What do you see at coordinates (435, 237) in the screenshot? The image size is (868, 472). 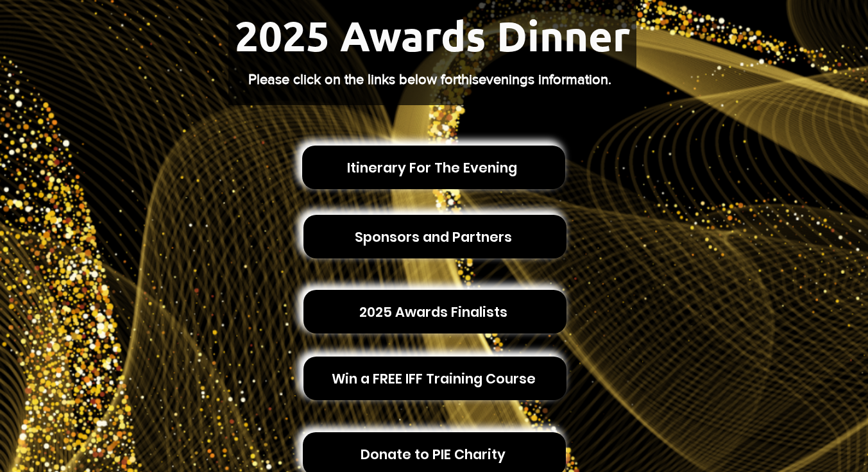 I see `a: Sponsors and Partners` at bounding box center [435, 237].